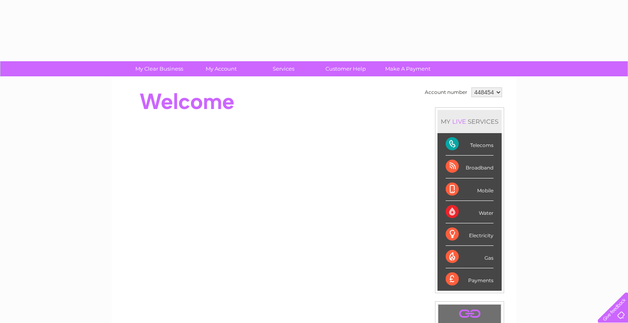 The width and height of the screenshot is (628, 323). I want to click on div: MY SERVICES, so click(469, 121).